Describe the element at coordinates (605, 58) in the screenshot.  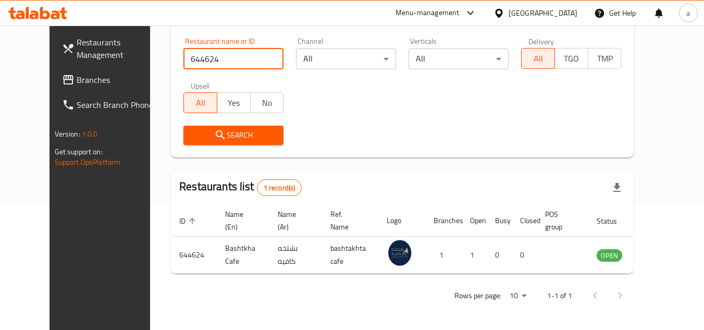
I see `span: TMP` at that location.